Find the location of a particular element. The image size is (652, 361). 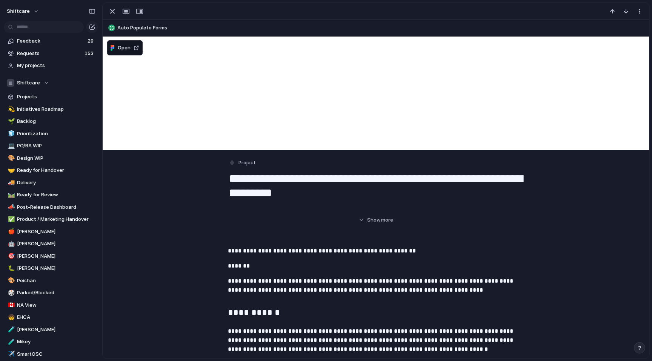

span: EHCA is located at coordinates (56, 318).